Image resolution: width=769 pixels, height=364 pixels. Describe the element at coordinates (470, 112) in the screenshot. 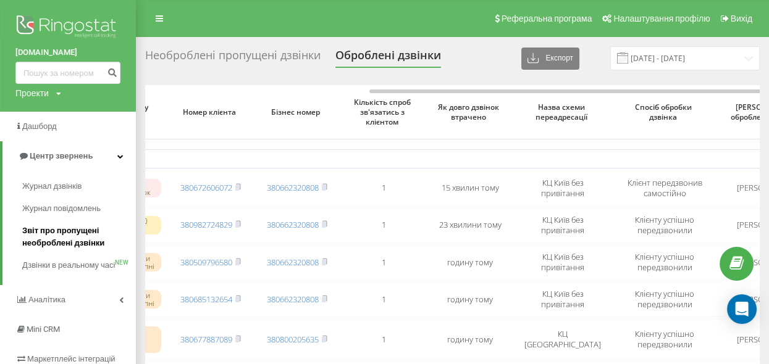

I see `span: Як довго дзвінок втрачено` at that location.